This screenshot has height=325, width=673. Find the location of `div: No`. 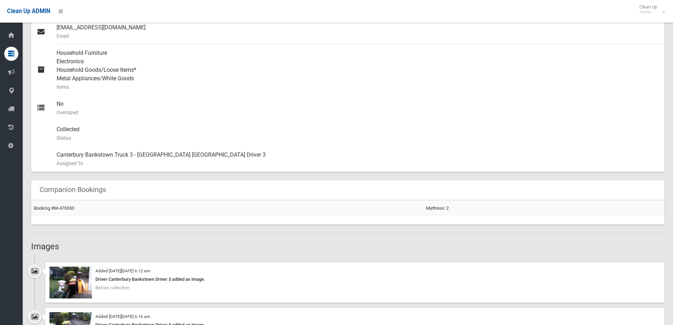

div: No is located at coordinates (357, 108).